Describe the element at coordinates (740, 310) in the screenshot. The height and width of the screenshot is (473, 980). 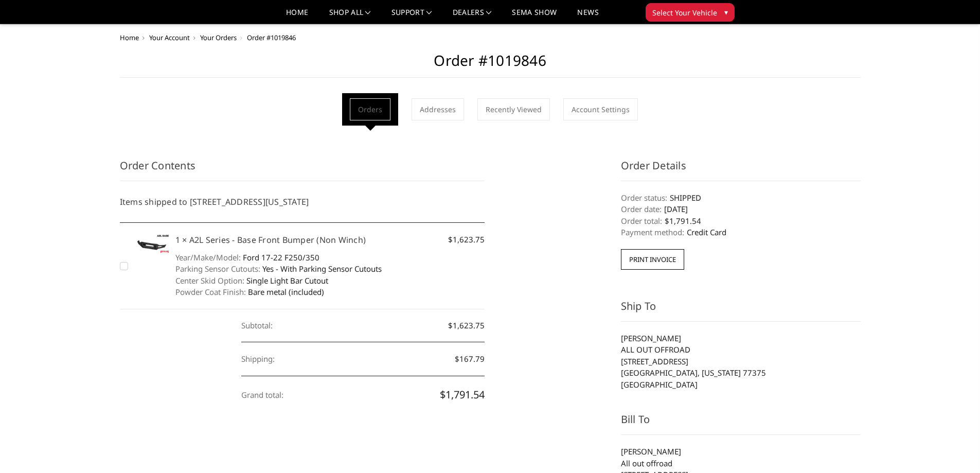
I see `h3: Ship To` at that location.